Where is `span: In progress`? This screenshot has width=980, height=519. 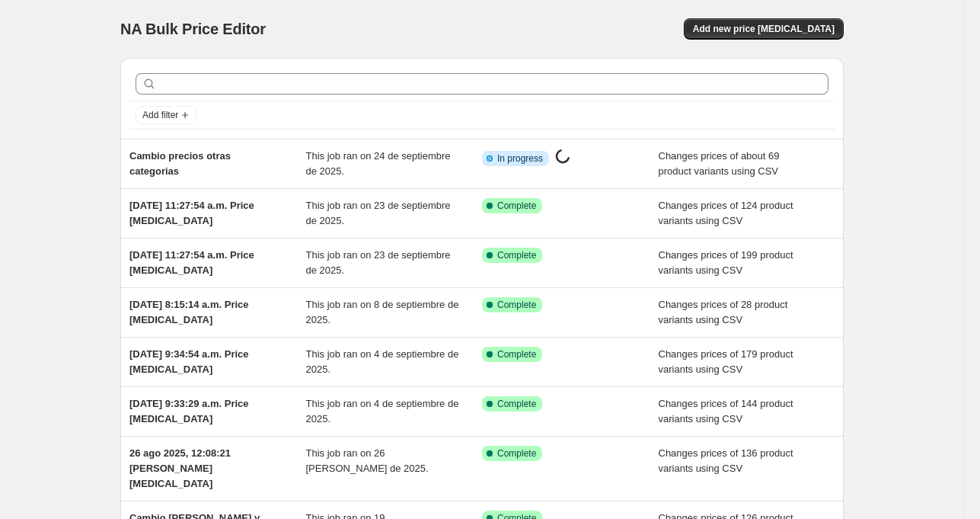 span: In progress is located at coordinates (520, 158).